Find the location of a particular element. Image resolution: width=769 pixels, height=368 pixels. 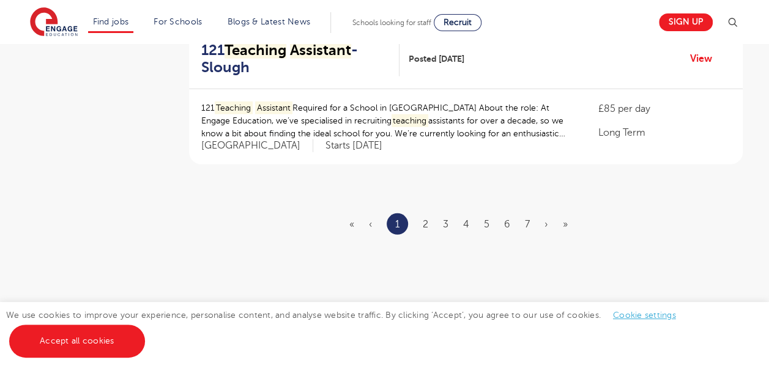

a: Last is located at coordinates (565, 224).